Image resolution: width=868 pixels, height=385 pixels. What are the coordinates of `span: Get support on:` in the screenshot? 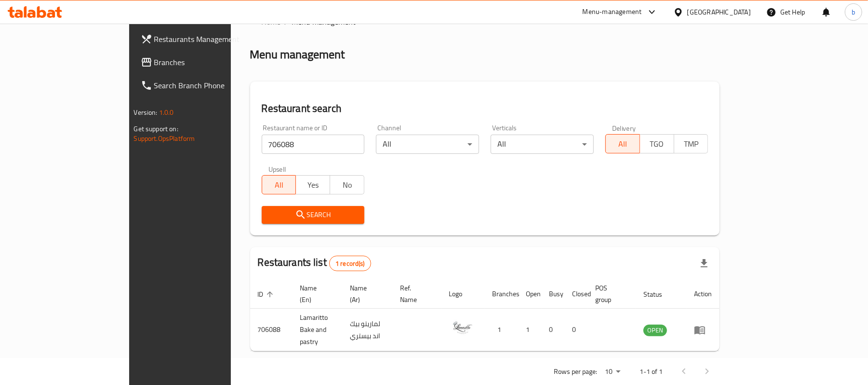 It's located at (156, 129).